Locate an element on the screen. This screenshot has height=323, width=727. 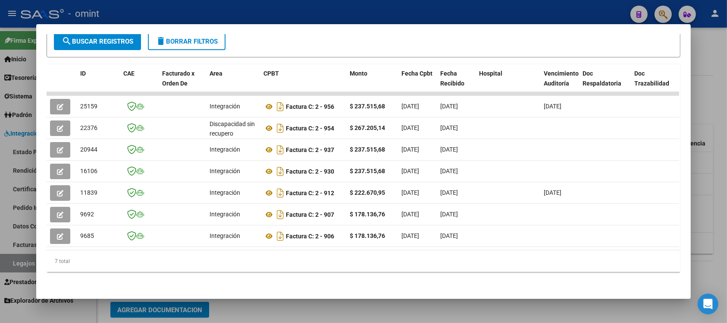
span: CAE is located at coordinates (129, 73).